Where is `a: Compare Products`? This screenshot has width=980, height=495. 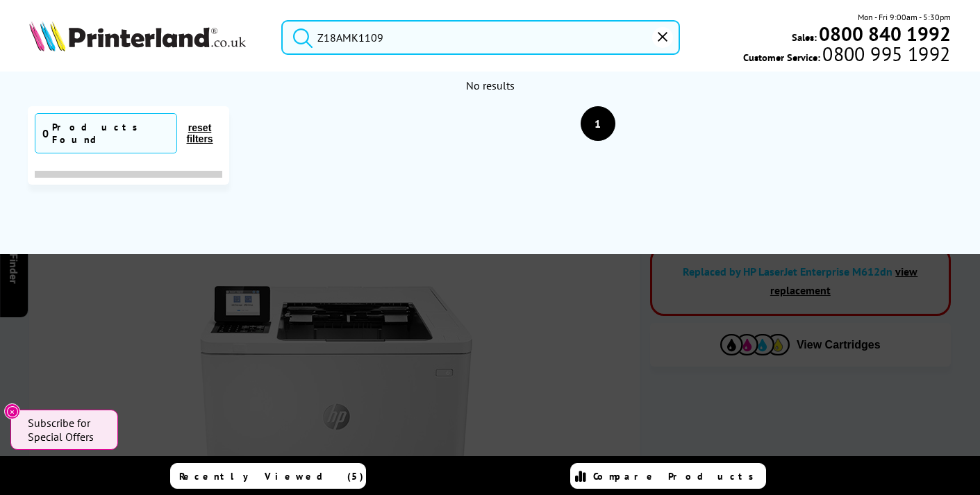 a: Compare Products is located at coordinates (669, 476).